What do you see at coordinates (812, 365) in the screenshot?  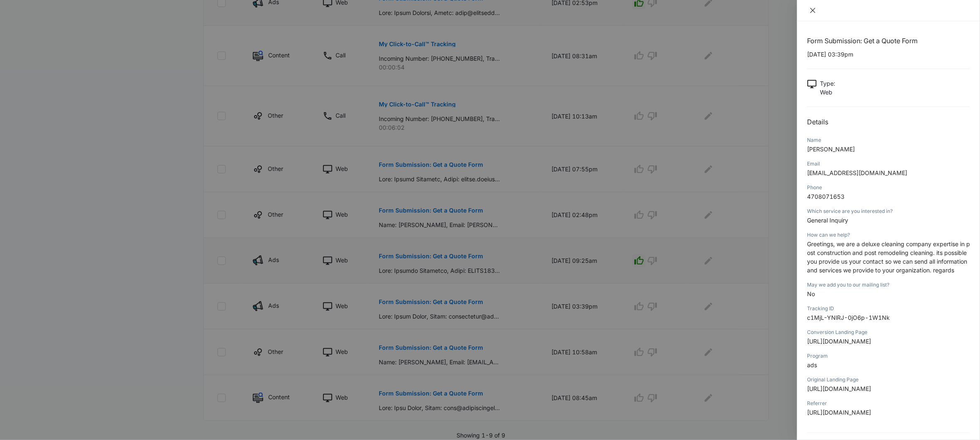 I see `span: ads` at bounding box center [812, 365].